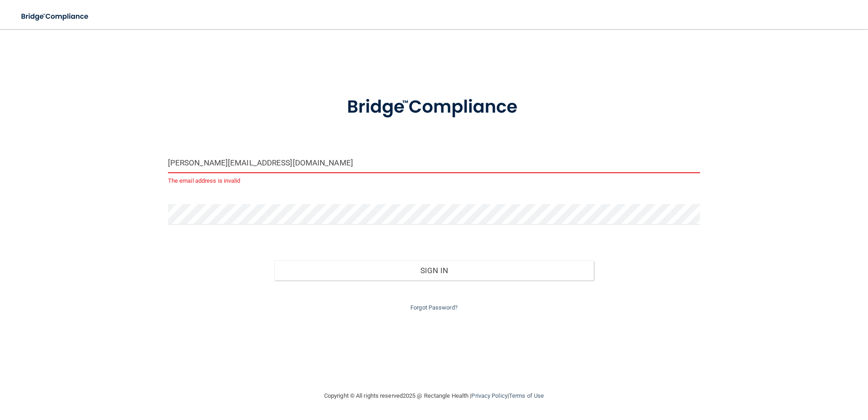 The image size is (868, 420). I want to click on input: Email, so click(434, 163).